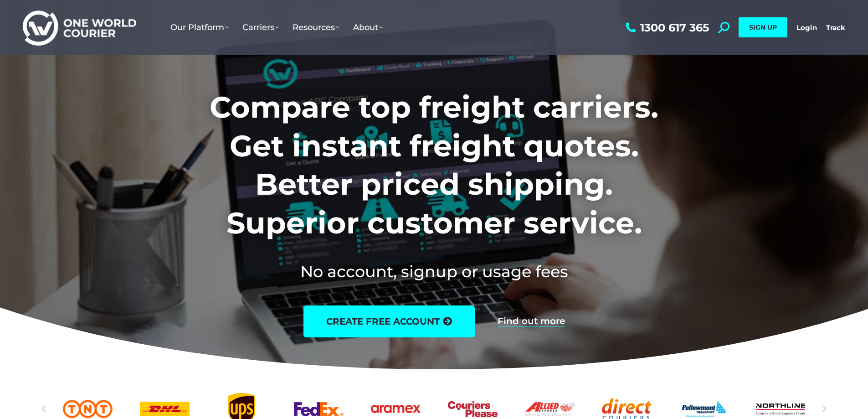 The height and width of the screenshot is (419, 868). Describe the element at coordinates (315, 28) in the screenshot. I see `span: Resources` at that location.